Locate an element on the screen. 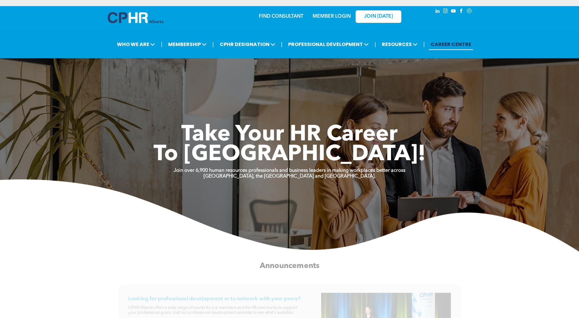 The image size is (579, 318). img: A blue and white logo for cp alberta is located at coordinates (135, 18).